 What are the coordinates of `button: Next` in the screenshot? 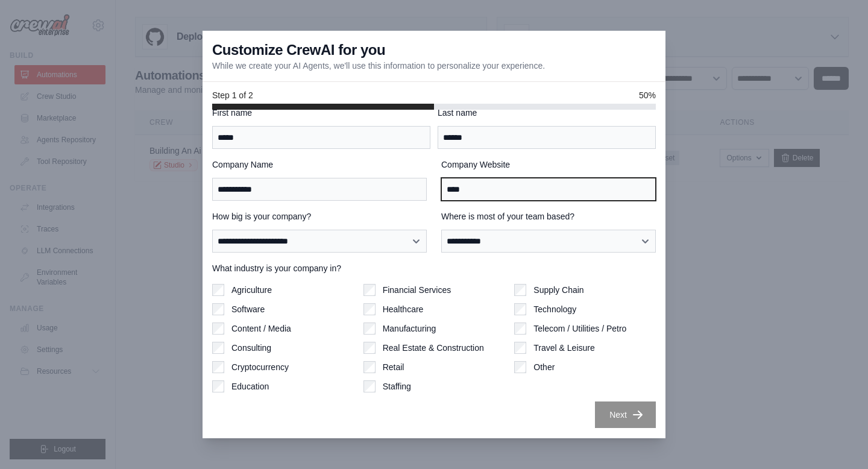 It's located at (625, 415).